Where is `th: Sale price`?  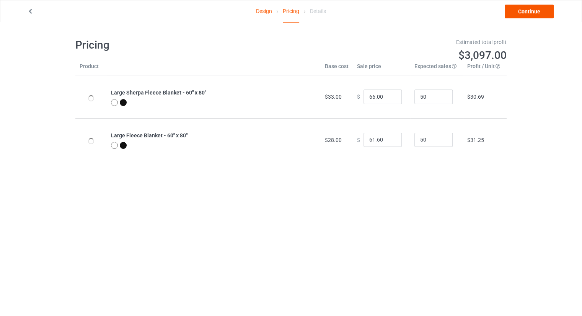 th: Sale price is located at coordinates (382, 69).